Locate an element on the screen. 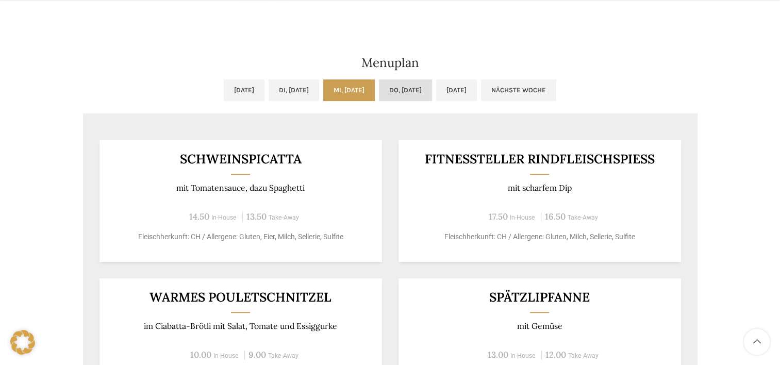 This screenshot has height=365, width=780. a: Scroll to top button is located at coordinates (757, 342).